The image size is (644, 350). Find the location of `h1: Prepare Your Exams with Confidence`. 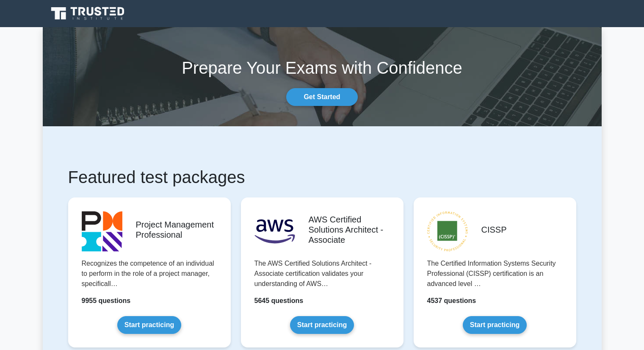

h1: Prepare Your Exams with Confidence is located at coordinates (322, 68).